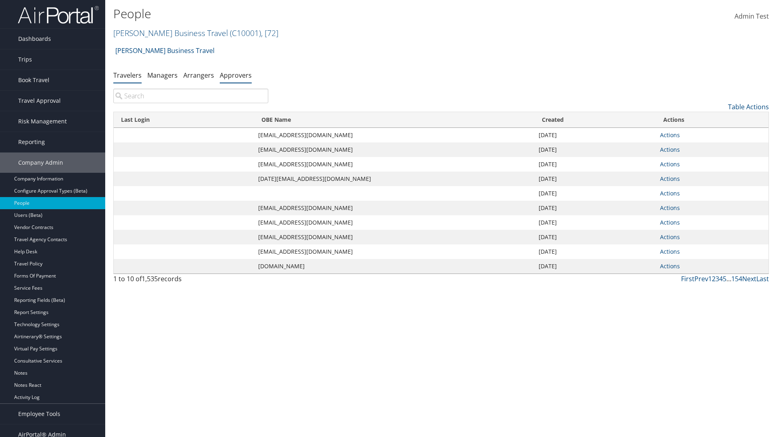  I want to click on span: Admin Test, so click(752, 16).